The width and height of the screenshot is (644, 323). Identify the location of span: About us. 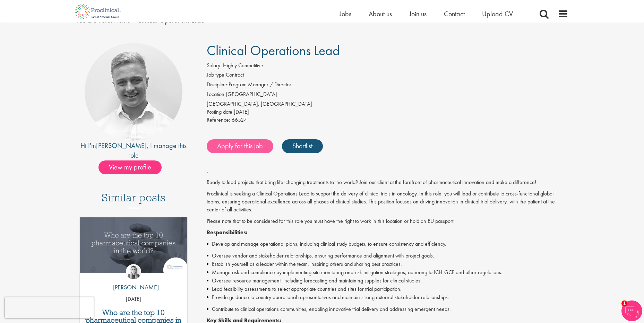
(380, 14).